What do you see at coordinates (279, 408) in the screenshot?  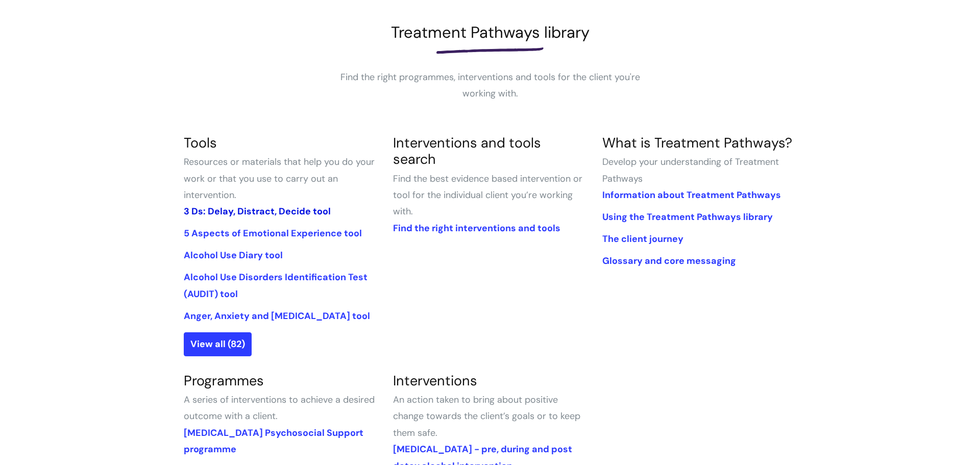 I see `span: A series of interventions to achieve a desired outcome with a client.` at bounding box center [279, 408].